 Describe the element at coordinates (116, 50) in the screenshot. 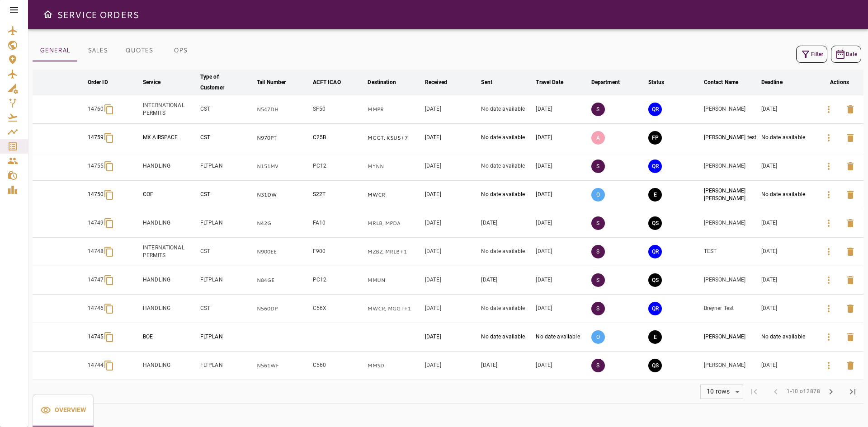

I see `div: basic tabs example` at that location.